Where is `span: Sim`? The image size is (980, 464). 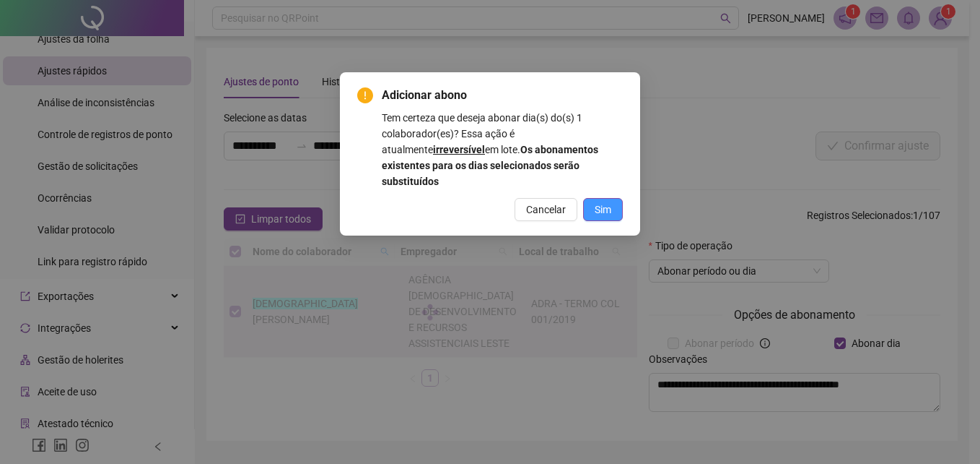 span: Sim is located at coordinates (603, 210).